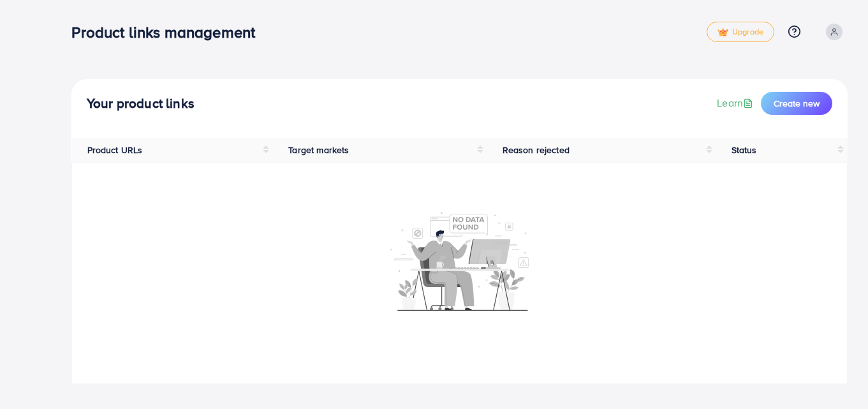 This screenshot has height=409, width=868. What do you see at coordinates (115, 150) in the screenshot?
I see `span: Product URLs` at bounding box center [115, 150].